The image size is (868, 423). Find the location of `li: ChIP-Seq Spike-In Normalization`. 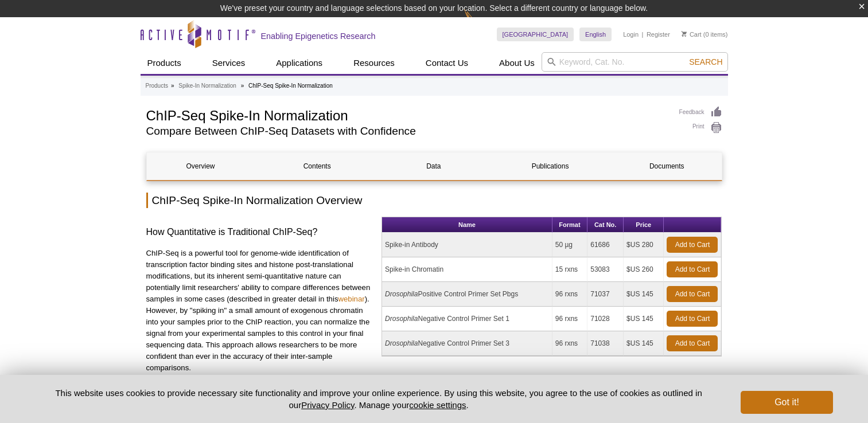

li: ChIP-Seq Spike-In Normalization is located at coordinates (290, 85).